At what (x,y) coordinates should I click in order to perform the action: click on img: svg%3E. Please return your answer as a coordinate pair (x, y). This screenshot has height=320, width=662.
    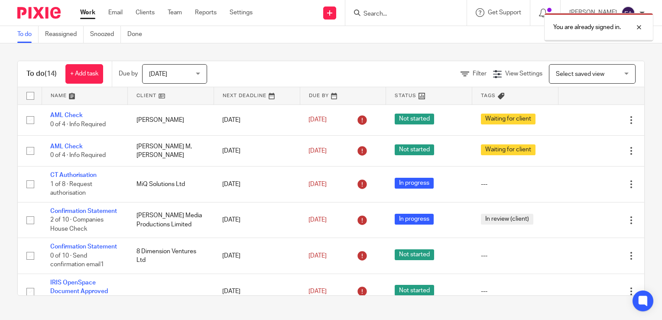
    Looking at the image, I should click on (628, 13).